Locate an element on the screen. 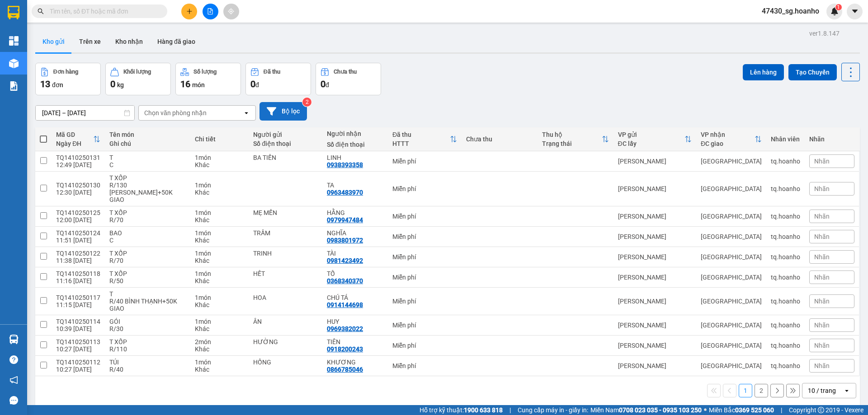  span: question-circle is located at coordinates (14, 359).